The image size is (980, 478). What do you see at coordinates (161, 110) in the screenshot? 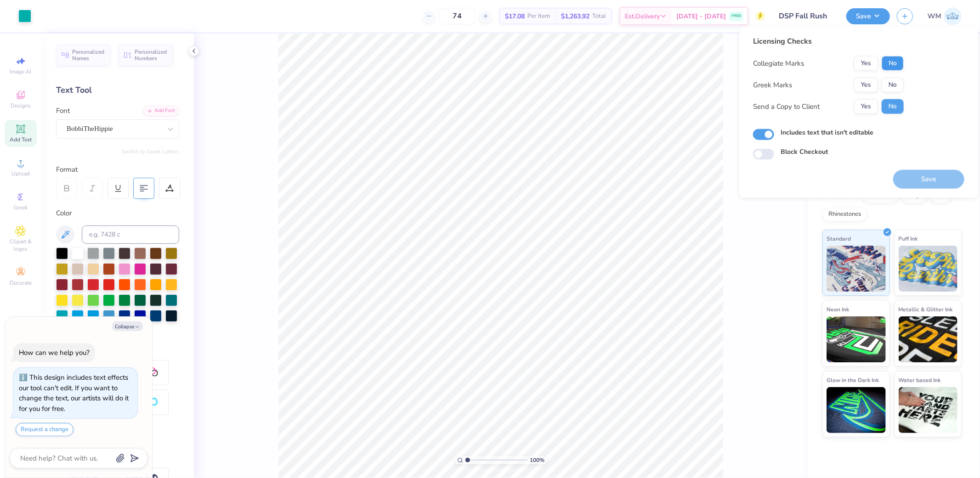
I see `div: Add Font` at bounding box center [161, 110].